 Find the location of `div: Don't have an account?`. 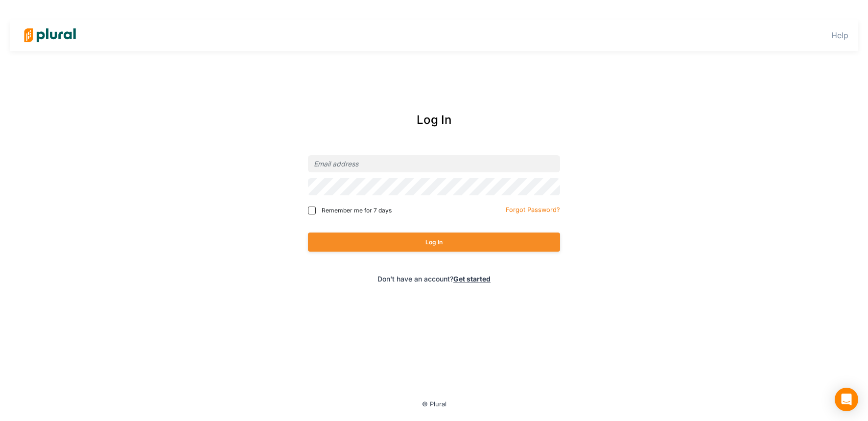

div: Don't have an account? is located at coordinates (434, 278).